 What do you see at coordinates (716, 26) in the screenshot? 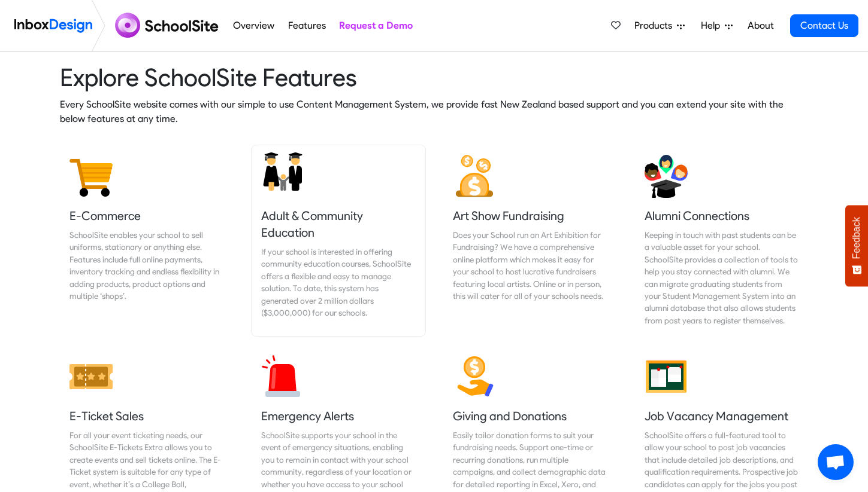
I see `a: Help` at bounding box center [716, 26].